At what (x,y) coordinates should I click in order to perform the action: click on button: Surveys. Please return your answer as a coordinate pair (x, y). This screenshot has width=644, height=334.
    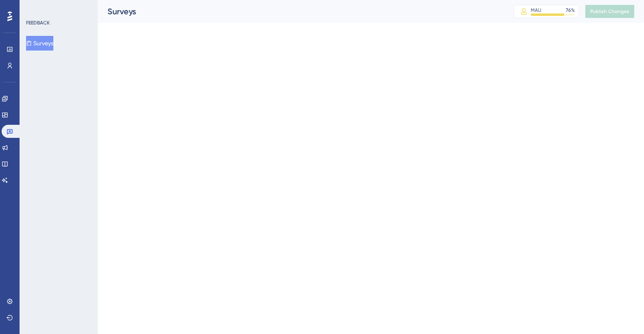
    Looking at the image, I should click on (39, 43).